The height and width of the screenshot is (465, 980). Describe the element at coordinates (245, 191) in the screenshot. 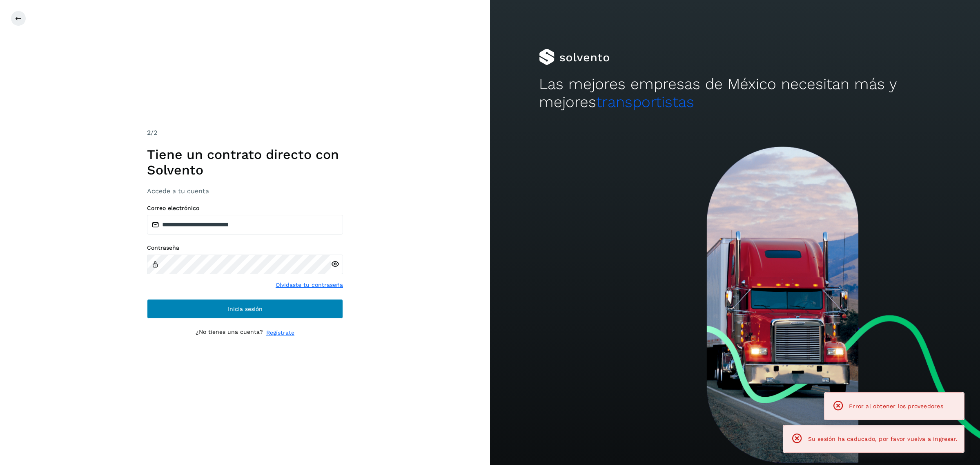

I see `h3: Accede a tu cuenta` at that location.